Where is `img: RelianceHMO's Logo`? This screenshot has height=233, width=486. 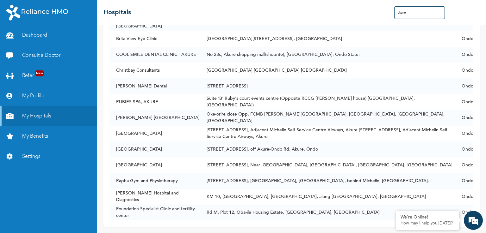 img: RelianceHMO's Logo is located at coordinates (37, 13).